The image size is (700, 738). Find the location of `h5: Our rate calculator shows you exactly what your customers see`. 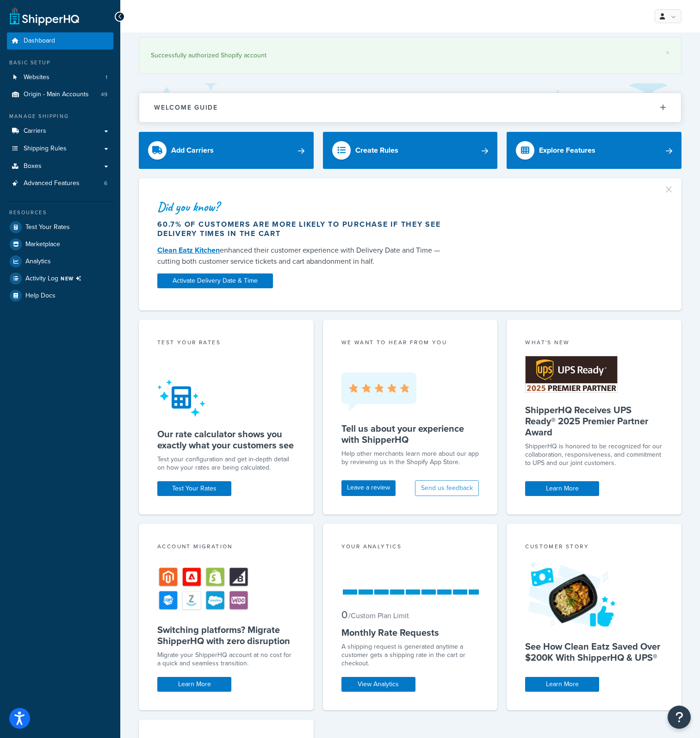

h5: Our rate calculator shows you exactly what your customers see is located at coordinates (226, 439).